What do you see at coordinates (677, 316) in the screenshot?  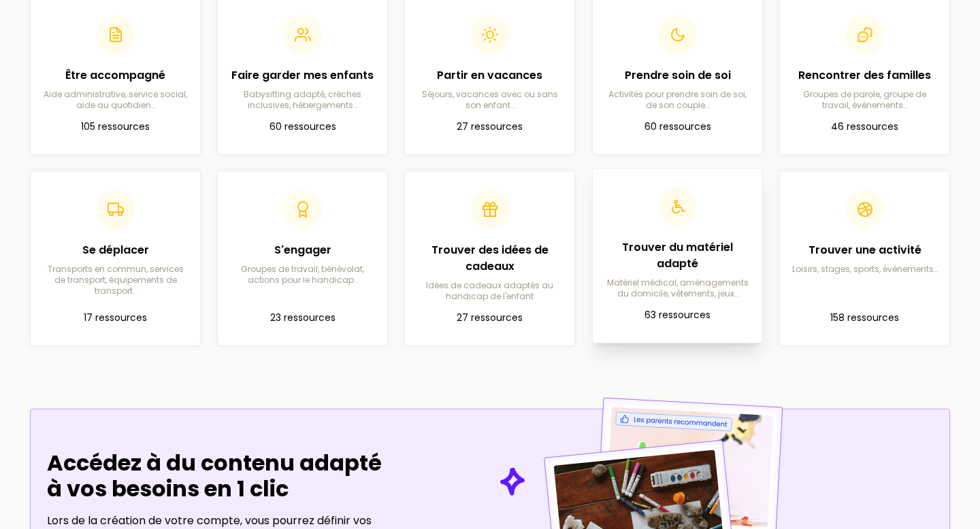 I see `p: 63 ressources` at bounding box center [677, 316].